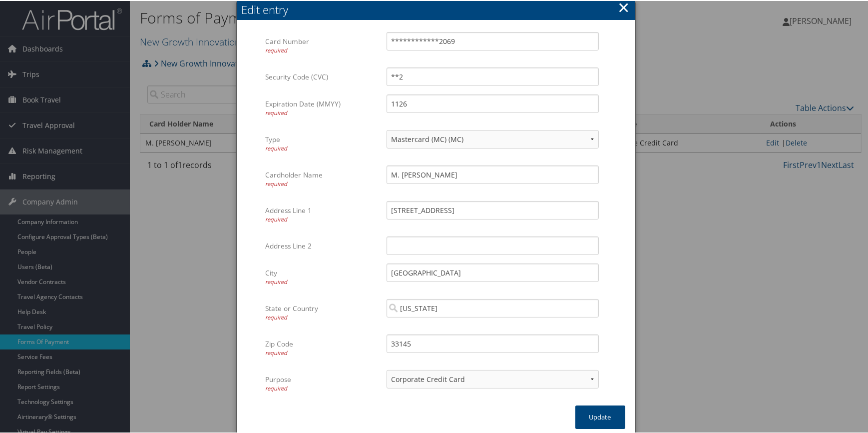 The width and height of the screenshot is (868, 433). Describe the element at coordinates (322, 311) in the screenshot. I see `label: State or Country` at that location.